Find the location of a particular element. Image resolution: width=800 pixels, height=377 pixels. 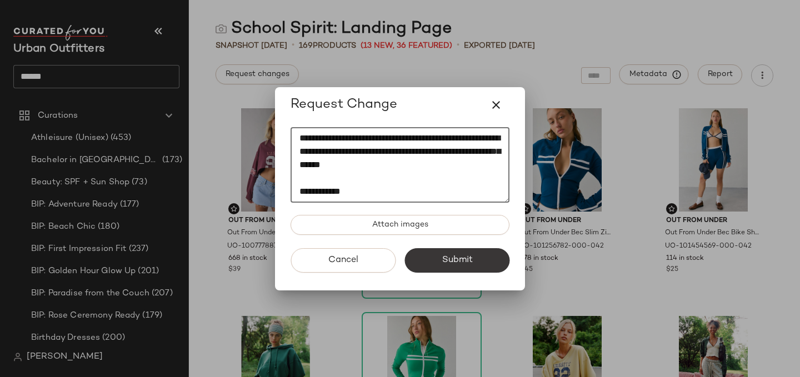

button: Cancel is located at coordinates (343, 261).